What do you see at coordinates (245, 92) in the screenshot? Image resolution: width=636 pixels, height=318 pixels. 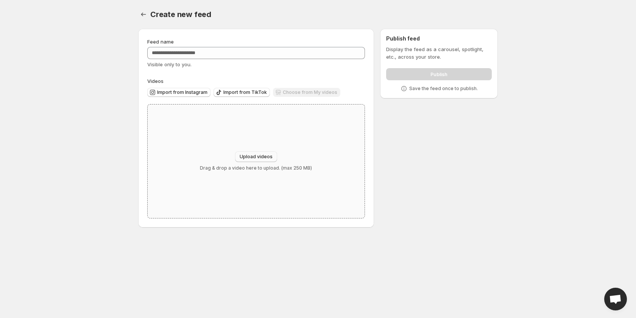 I see `span: Import from TikTok` at bounding box center [245, 92].